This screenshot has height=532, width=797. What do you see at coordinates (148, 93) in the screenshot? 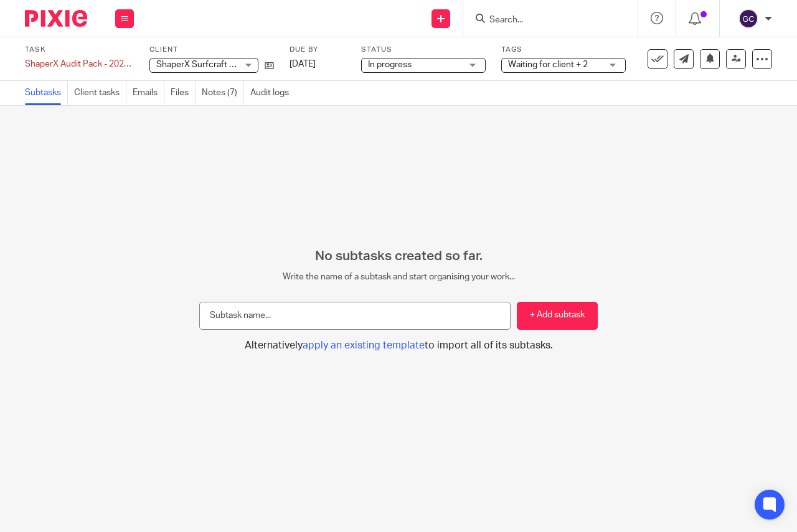
I see `a: Emails` at bounding box center [148, 93].